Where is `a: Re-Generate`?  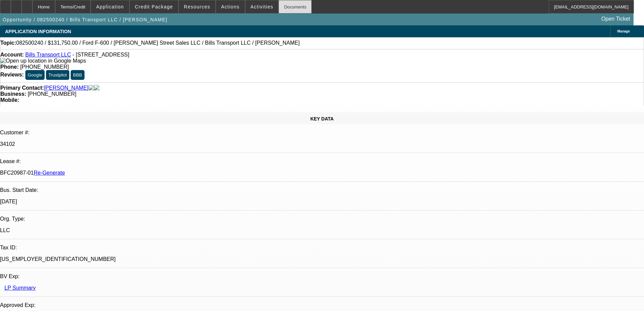 a: Re-Generate is located at coordinates (49, 173).